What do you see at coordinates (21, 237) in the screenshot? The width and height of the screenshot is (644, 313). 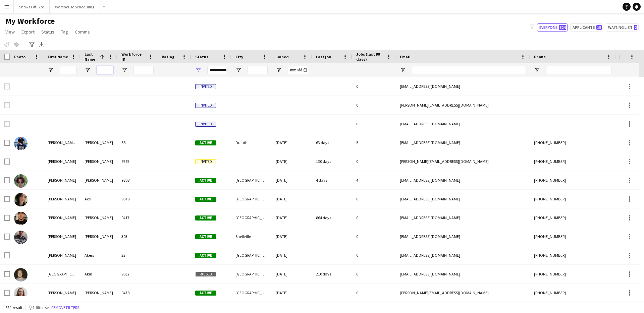 I see `img: Ronnie Adams Jr` at bounding box center [21, 237].